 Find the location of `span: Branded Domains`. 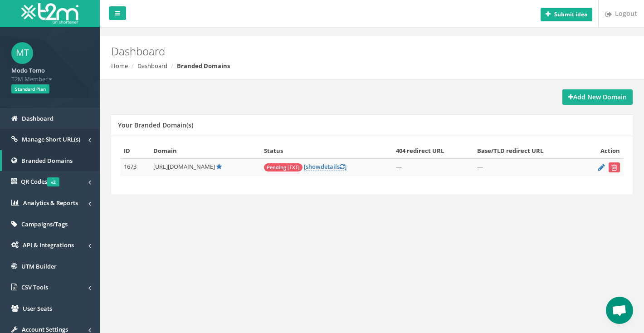

span: Branded Domains is located at coordinates (47, 161).